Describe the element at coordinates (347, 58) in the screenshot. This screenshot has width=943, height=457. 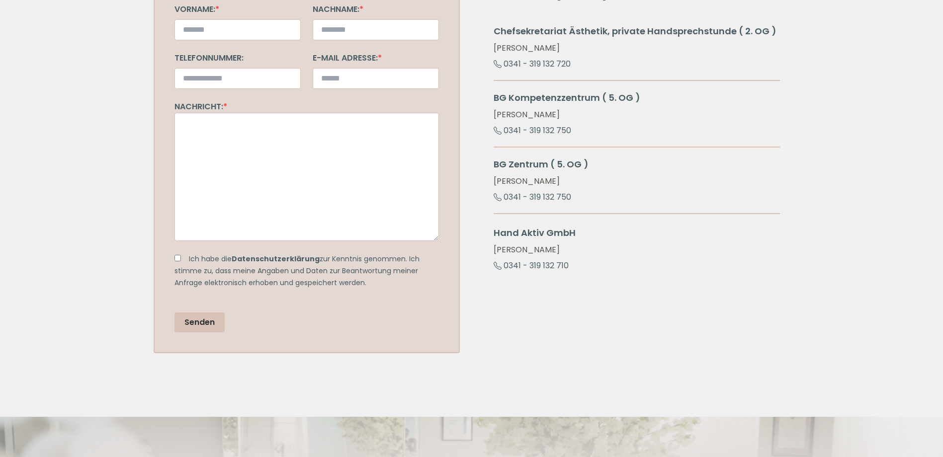
I see `label: E-Mail Adresse:` at that location.